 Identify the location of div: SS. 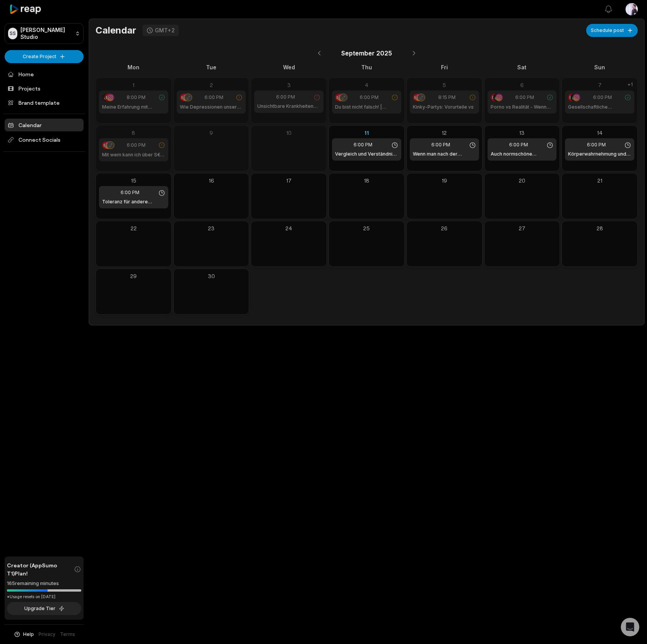
(12, 34).